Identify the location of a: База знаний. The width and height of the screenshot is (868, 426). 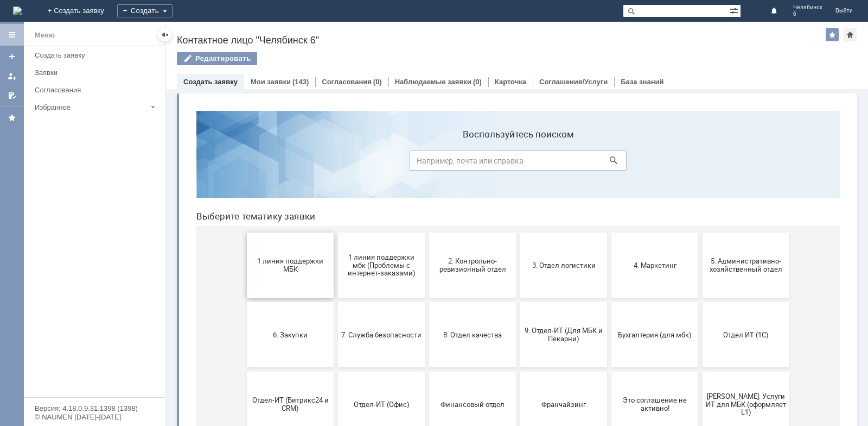
(642, 82).